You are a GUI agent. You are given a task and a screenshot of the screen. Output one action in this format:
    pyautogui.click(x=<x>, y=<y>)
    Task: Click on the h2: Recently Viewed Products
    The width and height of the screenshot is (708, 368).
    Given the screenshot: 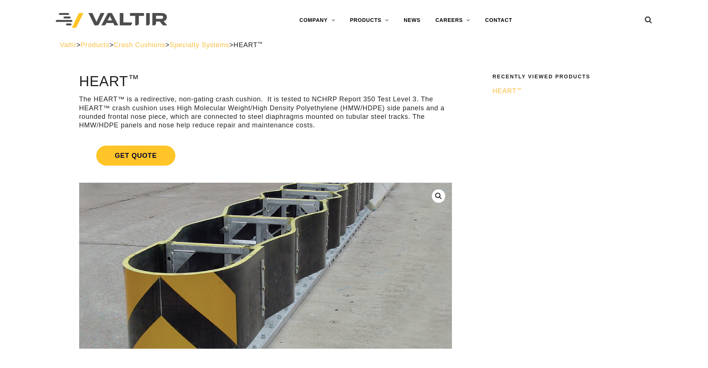 What is the action you would take?
    pyautogui.click(x=568, y=77)
    